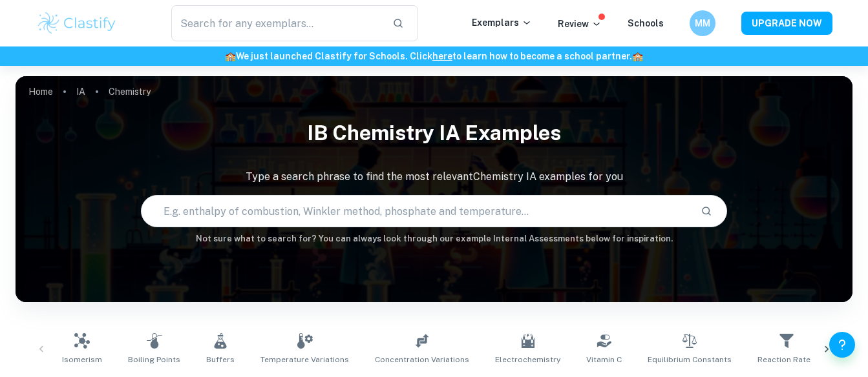 Image resolution: width=868 pixels, height=377 pixels. What do you see at coordinates (702, 23) in the screenshot?
I see `button: MM` at bounding box center [702, 23].